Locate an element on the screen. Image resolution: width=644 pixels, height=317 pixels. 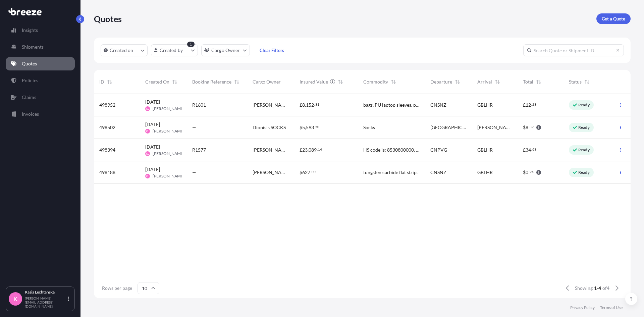
span: 498952 is located at coordinates (107, 105).